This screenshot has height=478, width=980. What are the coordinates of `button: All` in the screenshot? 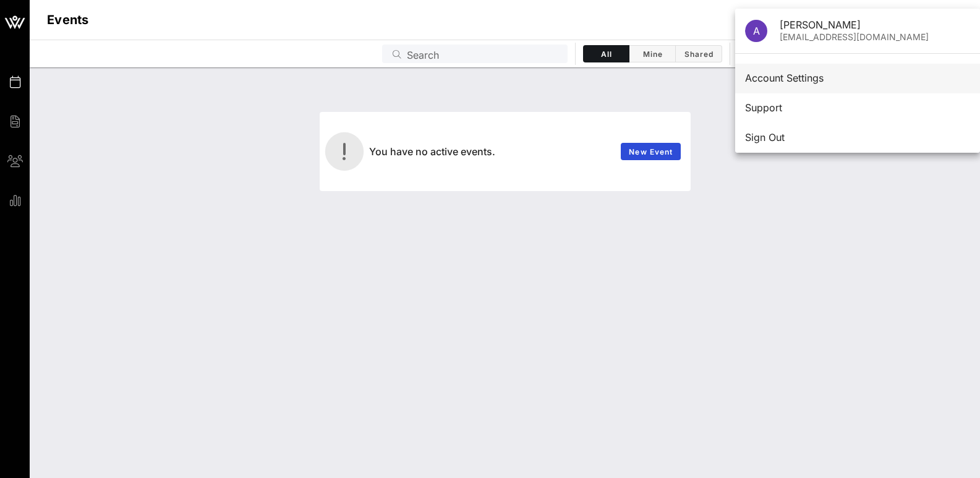 It's located at (606, 54).